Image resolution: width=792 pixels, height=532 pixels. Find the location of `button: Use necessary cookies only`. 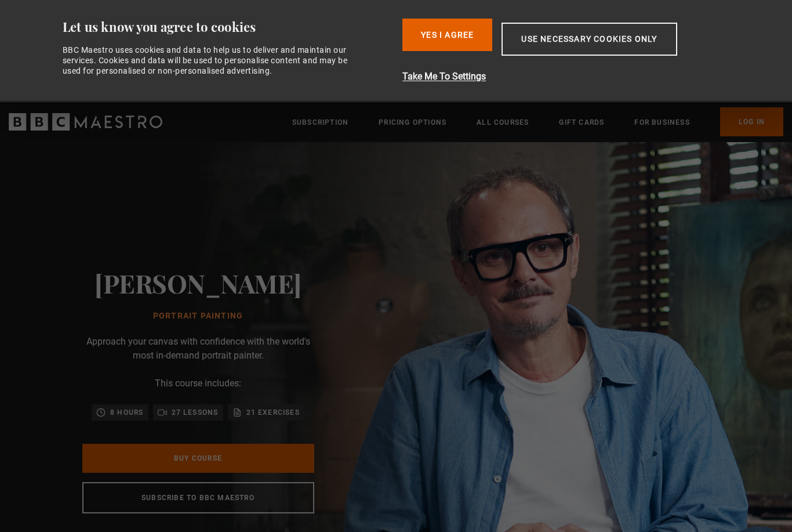

button: Use necessary cookies only is located at coordinates (590, 39).